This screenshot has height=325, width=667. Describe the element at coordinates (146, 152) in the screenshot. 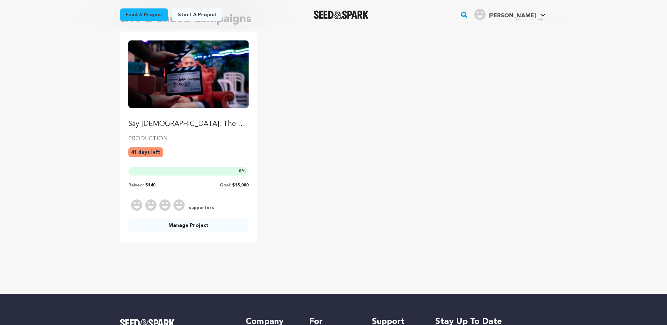

I see `p: 41 days left` at that location.